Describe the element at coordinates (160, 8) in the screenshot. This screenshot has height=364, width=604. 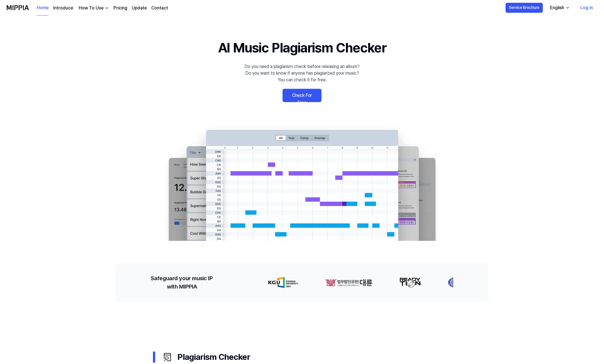
I see `a: Contact` at that location.